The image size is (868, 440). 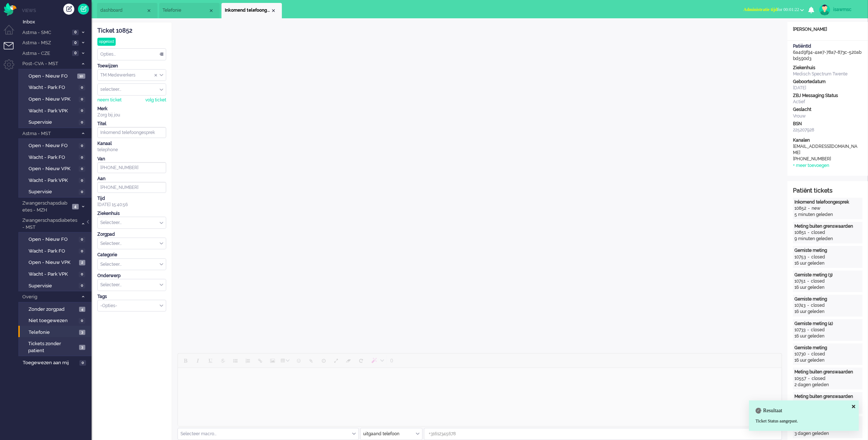 What do you see at coordinates (69, 9) in the screenshot?
I see `div: Creëer ticket` at bounding box center [69, 9].